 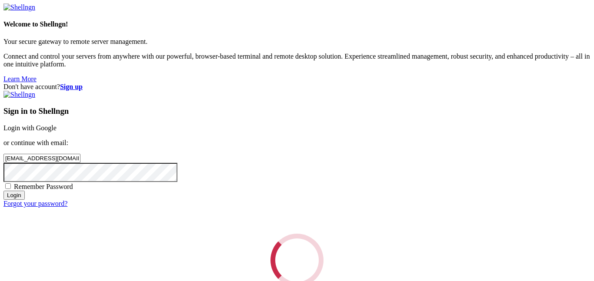 What do you see at coordinates (297, 24) in the screenshot?
I see `h4: Welcome to Shellngn!` at bounding box center [297, 24].